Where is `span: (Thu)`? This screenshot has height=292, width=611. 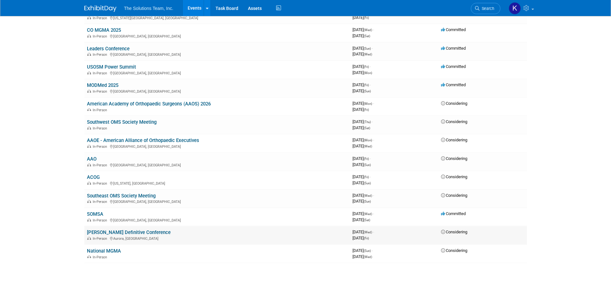
span: (Thu) is located at coordinates (367, 122).